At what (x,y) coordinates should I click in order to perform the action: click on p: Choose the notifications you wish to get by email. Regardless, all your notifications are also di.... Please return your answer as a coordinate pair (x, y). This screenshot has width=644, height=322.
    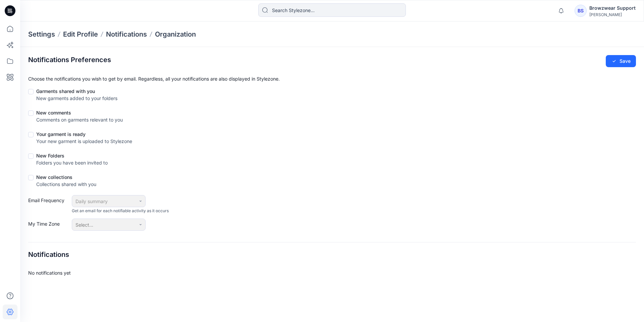
    Looking at the image, I should click on (333, 78).